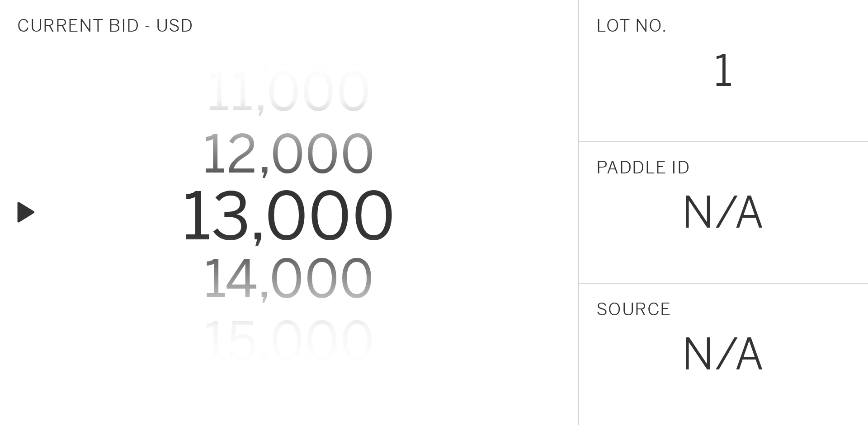 This screenshot has width=868, height=425. Describe the element at coordinates (105, 26) in the screenshot. I see `div: Current Bid - USD` at that location.